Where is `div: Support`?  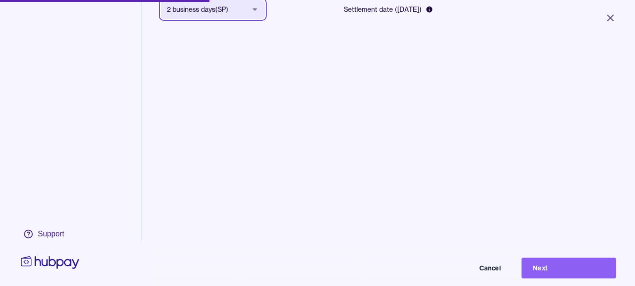 div: Support is located at coordinates (51, 234).